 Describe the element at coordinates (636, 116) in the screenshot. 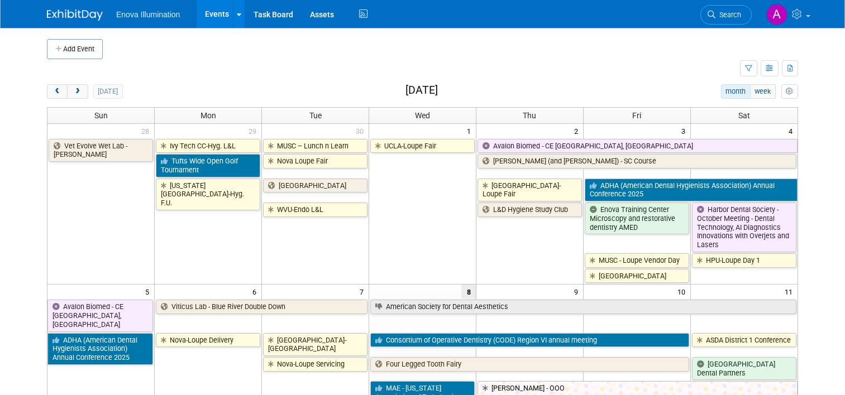

I see `span: Fri` at that location.